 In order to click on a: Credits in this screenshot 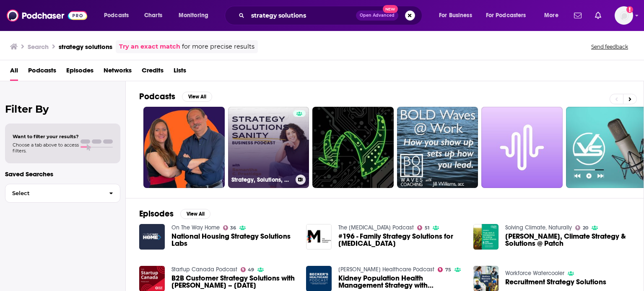, I will do `click(152, 72)`.